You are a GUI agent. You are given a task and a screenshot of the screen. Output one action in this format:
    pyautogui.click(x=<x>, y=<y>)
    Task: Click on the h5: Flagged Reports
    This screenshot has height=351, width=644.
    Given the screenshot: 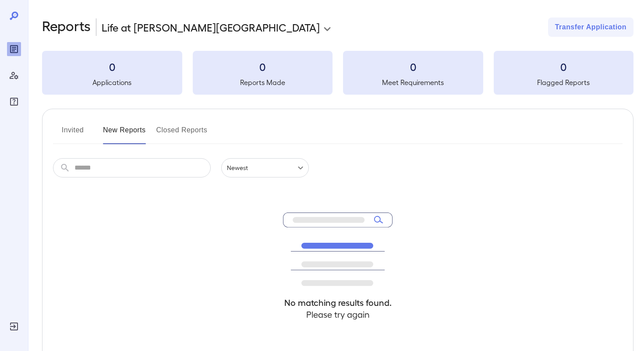 What is the action you would take?
    pyautogui.click(x=564, y=82)
    